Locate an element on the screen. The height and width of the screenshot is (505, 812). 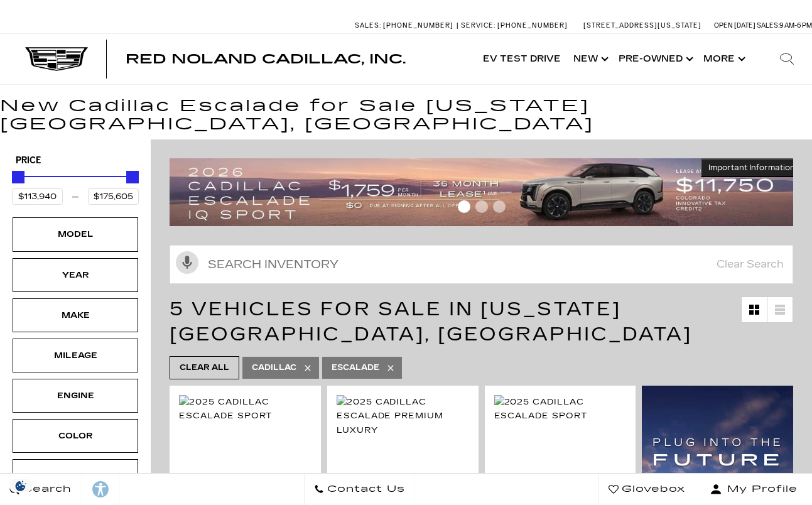
span: Clear All is located at coordinates (204, 368).